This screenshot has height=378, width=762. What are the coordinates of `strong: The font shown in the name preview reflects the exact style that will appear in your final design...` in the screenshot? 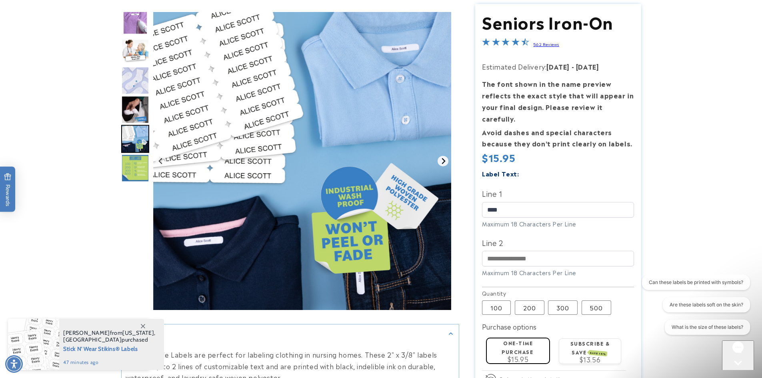 It's located at (557, 101).